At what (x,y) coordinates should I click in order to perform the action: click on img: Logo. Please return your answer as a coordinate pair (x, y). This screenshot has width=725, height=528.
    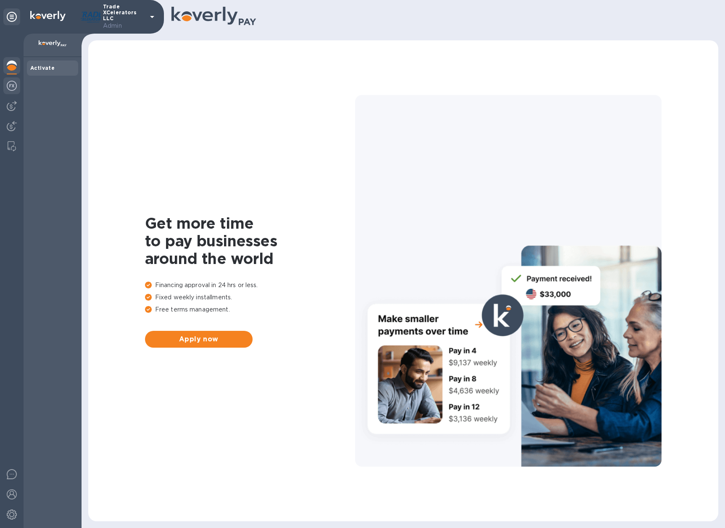
    Looking at the image, I should click on (48, 16).